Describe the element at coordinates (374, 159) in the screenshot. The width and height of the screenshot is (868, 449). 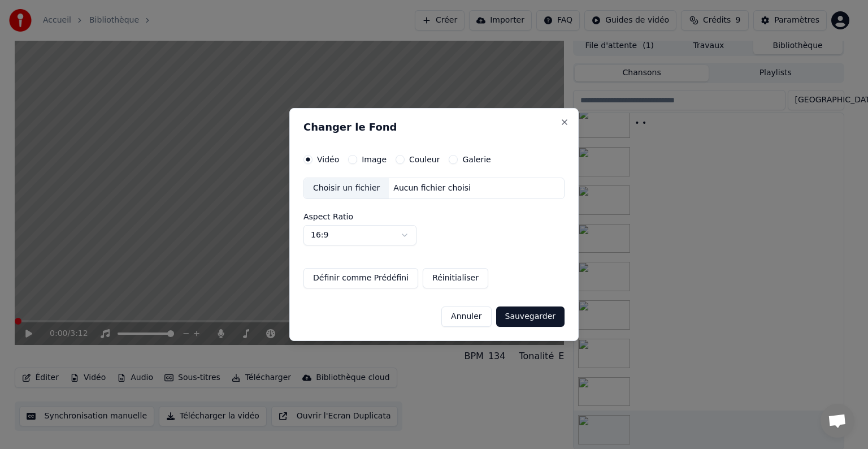
I see `label: Image` at that location.